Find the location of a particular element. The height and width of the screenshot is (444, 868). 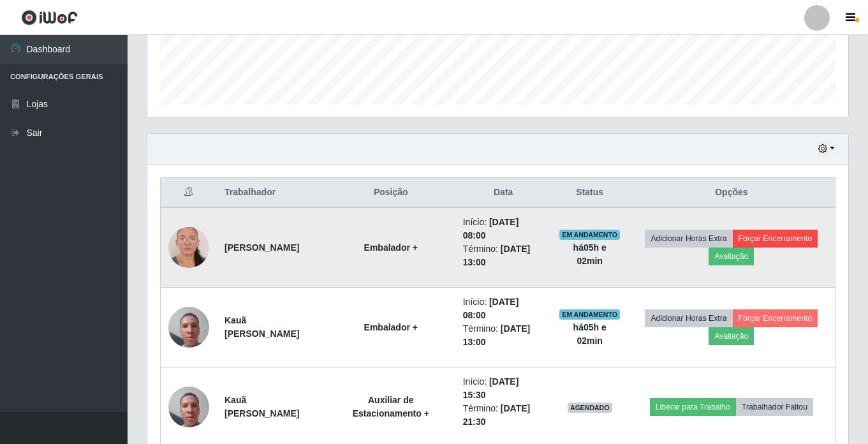

span: AGENDADO is located at coordinates (590, 408).